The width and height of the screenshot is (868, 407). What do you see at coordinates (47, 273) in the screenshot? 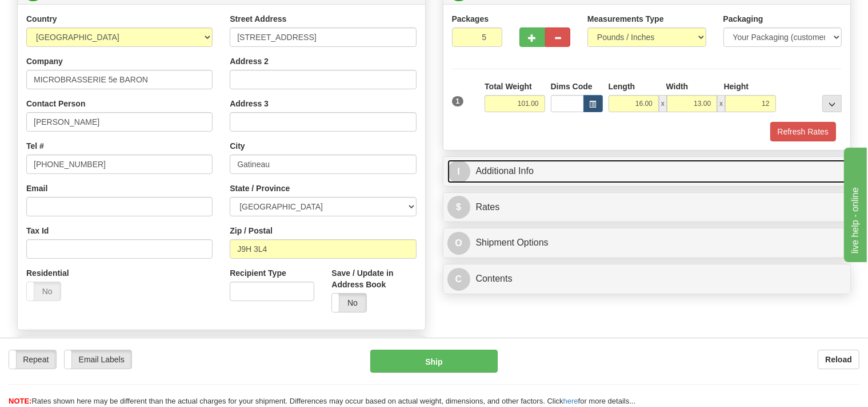
I see `label: Residential` at bounding box center [47, 273].